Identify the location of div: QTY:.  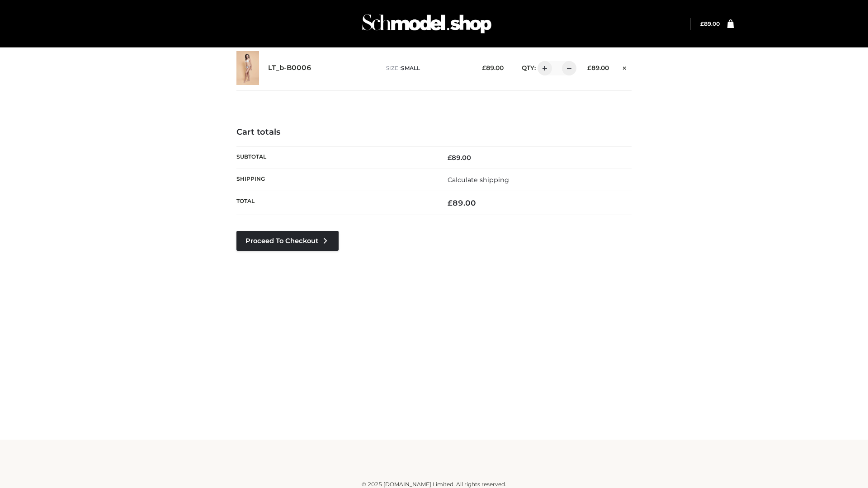
(543, 68).